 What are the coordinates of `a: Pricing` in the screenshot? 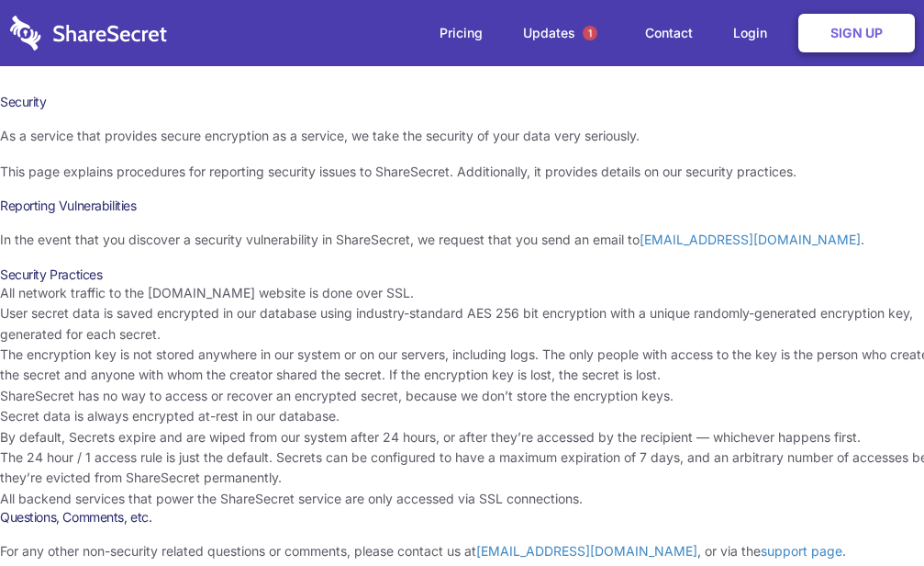 It's located at (461, 33).